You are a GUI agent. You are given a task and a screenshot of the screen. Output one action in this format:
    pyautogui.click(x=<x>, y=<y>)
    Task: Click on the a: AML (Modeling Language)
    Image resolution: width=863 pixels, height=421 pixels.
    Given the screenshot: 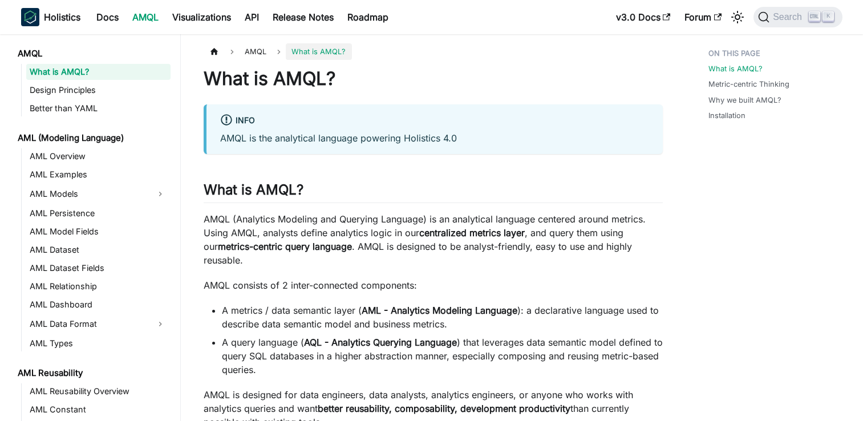 What is the action you would take?
    pyautogui.click(x=92, y=138)
    